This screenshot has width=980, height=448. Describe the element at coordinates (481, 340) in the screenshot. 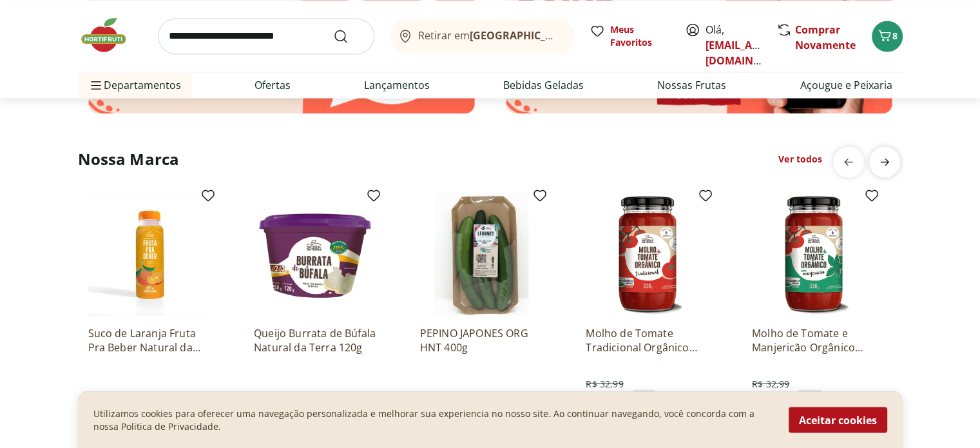

I see `a: PEPINO JAPONES ORG HNT 400g` at that location.